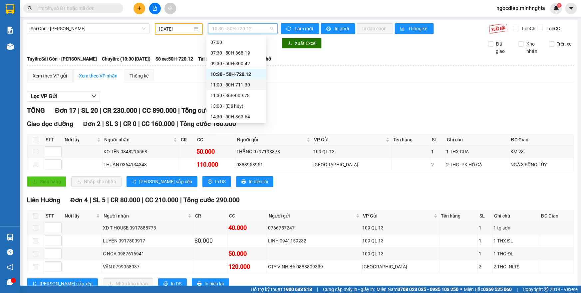  What do you see at coordinates (236, 96) in the screenshot?
I see `div: 11:30 - 86B-009.78` at bounding box center [236, 96].